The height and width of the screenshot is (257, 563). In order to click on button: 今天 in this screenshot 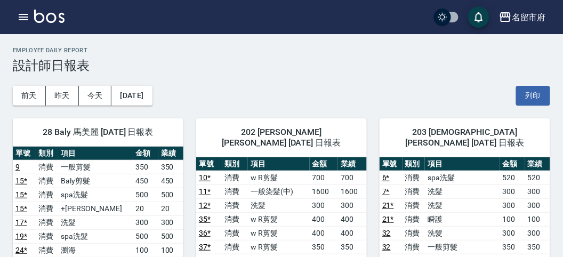, I will do `click(95, 95)`.